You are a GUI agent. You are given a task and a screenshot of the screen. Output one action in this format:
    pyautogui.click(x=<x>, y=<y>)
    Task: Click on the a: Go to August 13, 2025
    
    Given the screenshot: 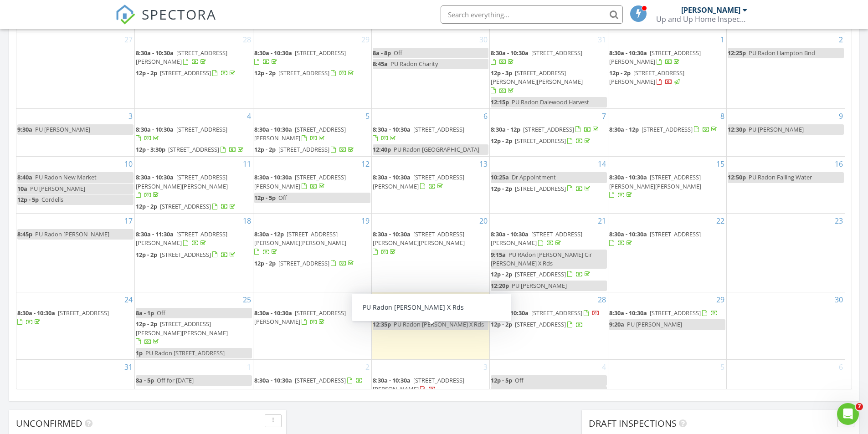 What is the action you would take?
    pyautogui.click(x=484, y=164)
    